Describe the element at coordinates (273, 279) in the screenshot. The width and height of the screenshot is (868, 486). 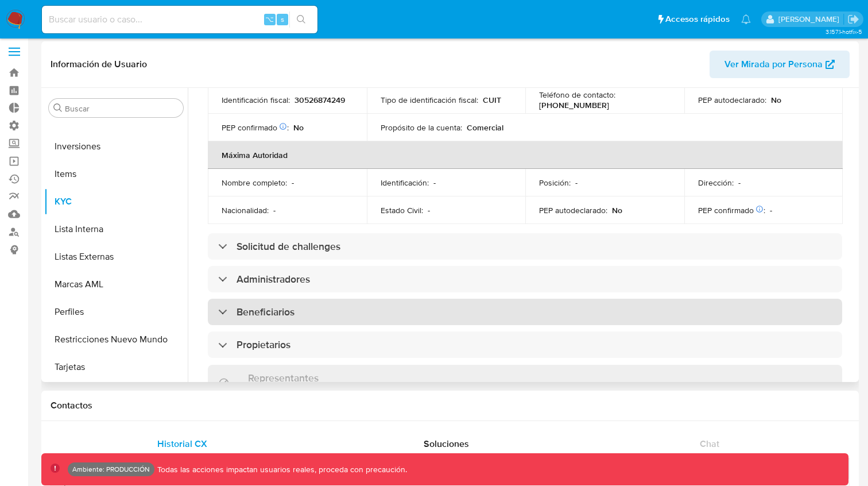
I see `h3: Administradores` at that location.